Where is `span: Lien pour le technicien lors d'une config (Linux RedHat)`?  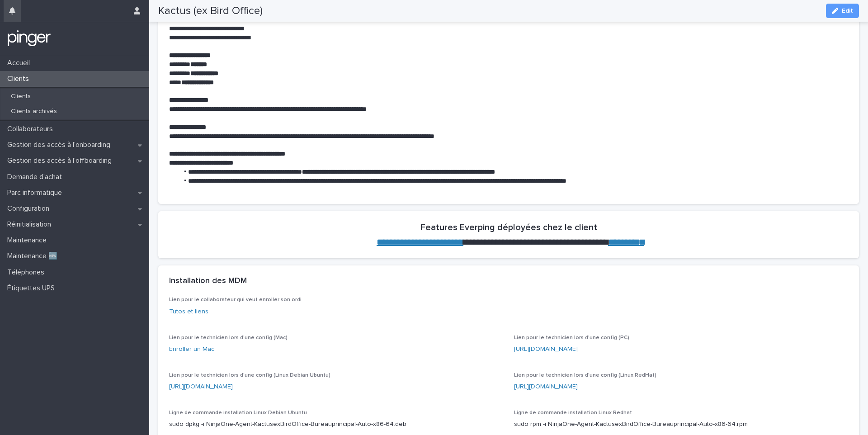 span: Lien pour le technicien lors d'une config (Linux RedHat) is located at coordinates (585, 375).